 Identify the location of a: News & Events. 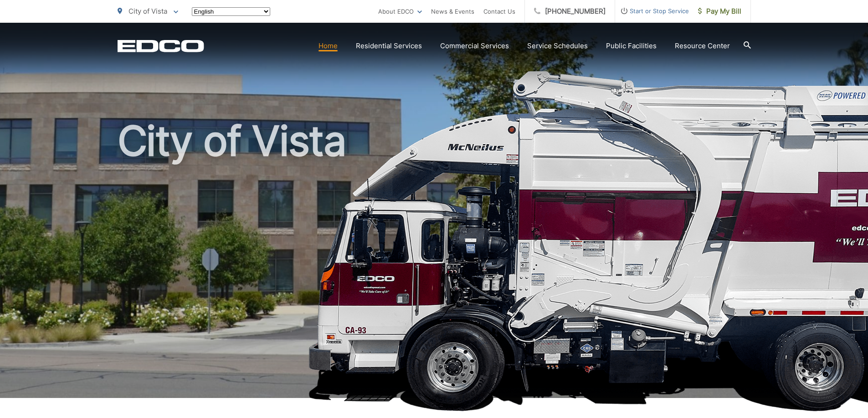
(452, 12).